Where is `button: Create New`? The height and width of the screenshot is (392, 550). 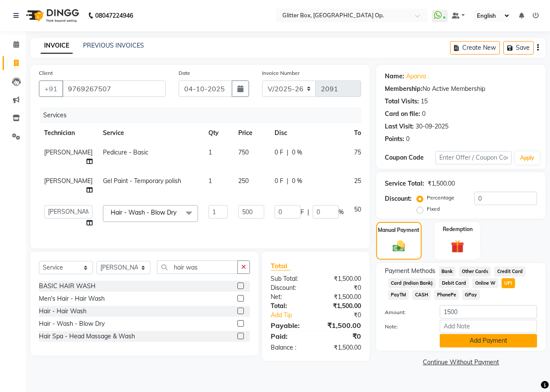
button: Create New is located at coordinates (475, 48).